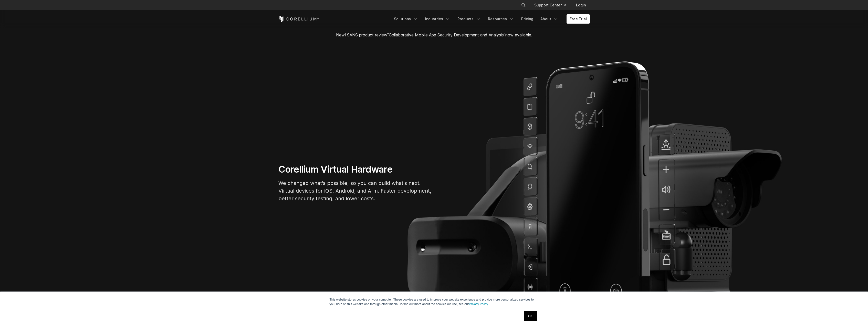  What do you see at coordinates (527, 19) in the screenshot?
I see `a: Pricing` at bounding box center [527, 19].